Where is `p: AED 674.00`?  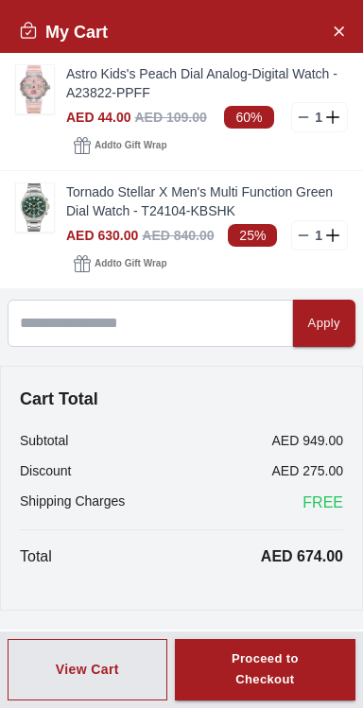
p: AED 674.00 is located at coordinates (301, 557).